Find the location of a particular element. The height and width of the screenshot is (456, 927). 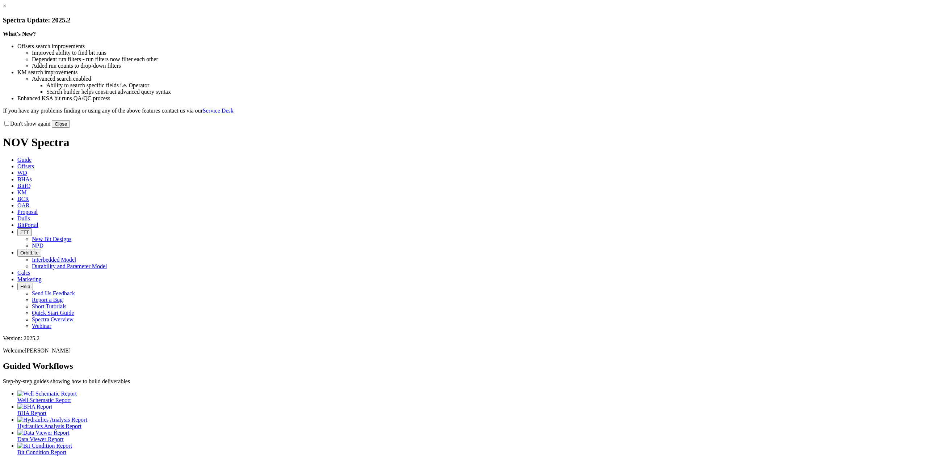

span: Guide is located at coordinates (24, 160).